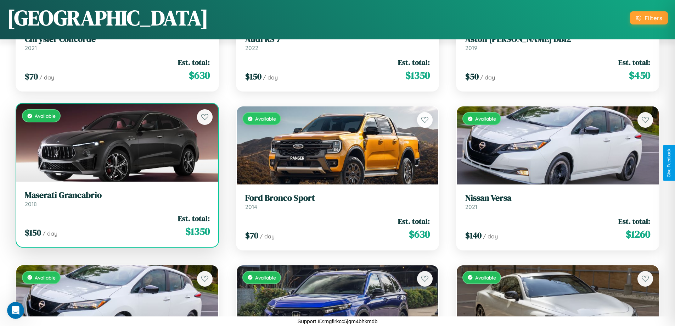 The width and height of the screenshot is (675, 326). I want to click on a: Maserati Grancabrio2018, so click(117, 199).